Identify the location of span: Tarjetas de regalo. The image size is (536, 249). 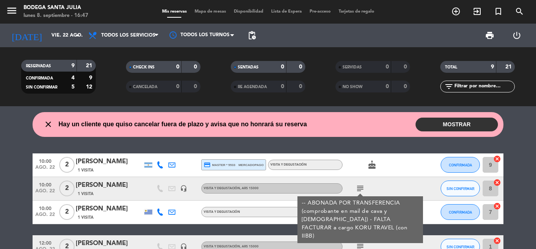
(357, 11).